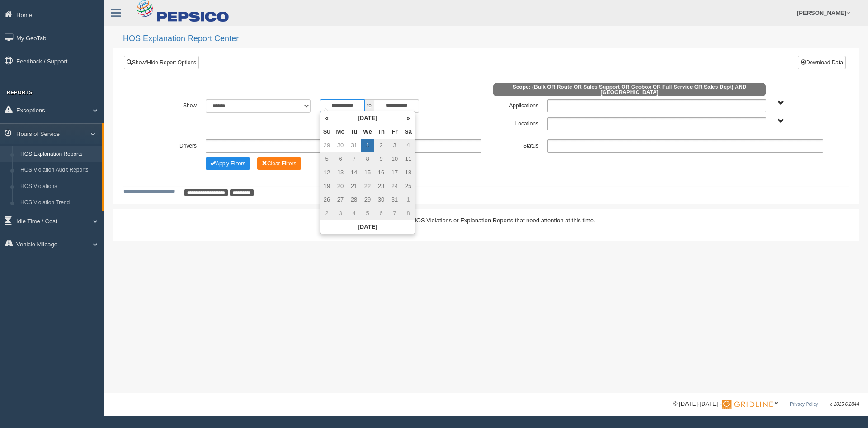 Image resolution: width=868 pixels, height=428 pixels. What do you see at coordinates (844, 403) in the screenshot?
I see `span: v. 2025.6.2844` at bounding box center [844, 403].